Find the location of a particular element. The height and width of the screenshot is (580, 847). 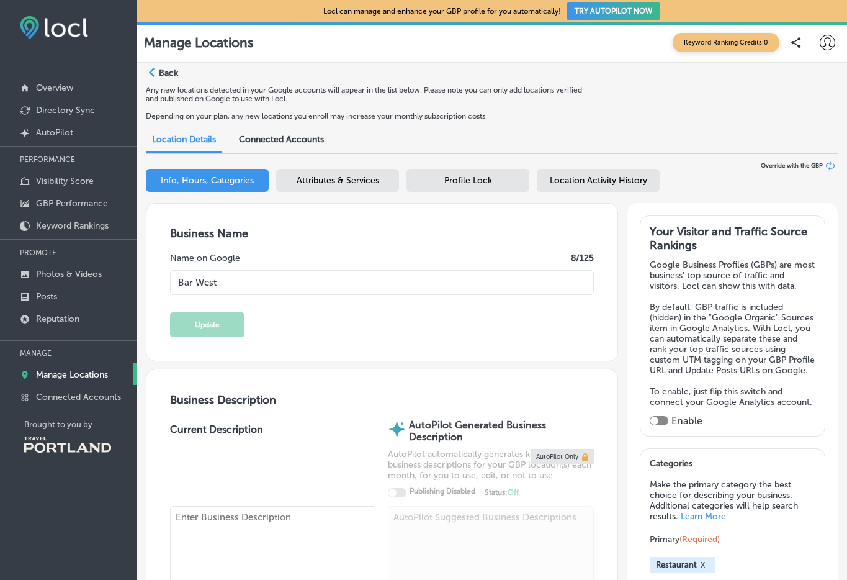

label: Current Description is located at coordinates (217, 464).